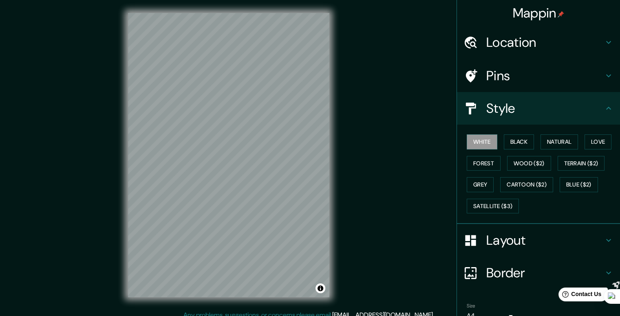 Image resolution: width=620 pixels, height=316 pixels. What do you see at coordinates (538, 108) in the screenshot?
I see `div: Style` at bounding box center [538, 108].